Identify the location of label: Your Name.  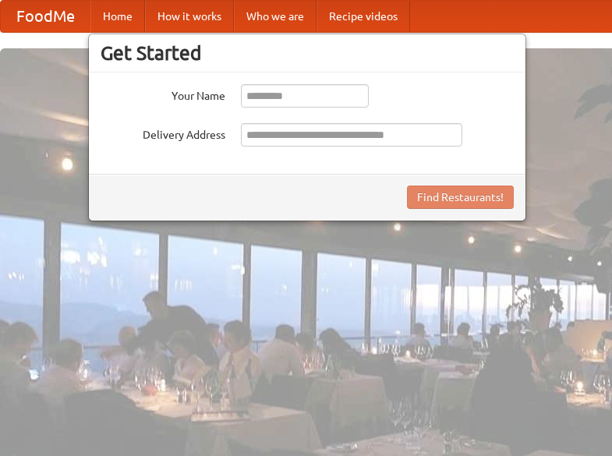
(163, 94).